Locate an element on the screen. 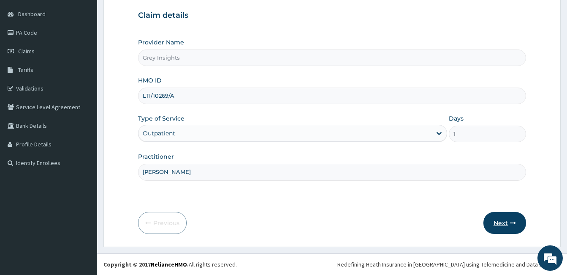  input: Enter HMO ID is located at coordinates (332, 95).